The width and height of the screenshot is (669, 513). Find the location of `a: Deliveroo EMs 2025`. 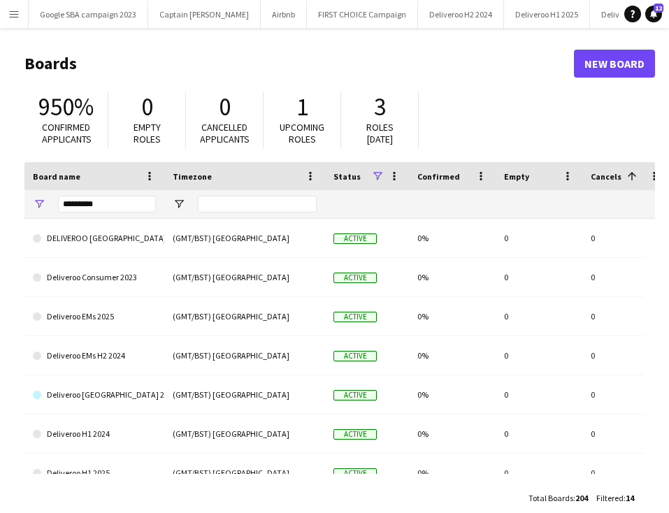

a: Deliveroo EMs 2025 is located at coordinates (94, 317).